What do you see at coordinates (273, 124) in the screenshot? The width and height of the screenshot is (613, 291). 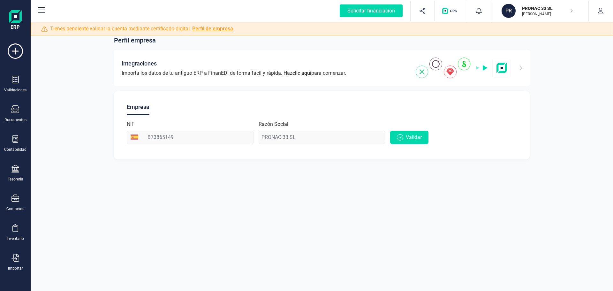 I see `label: Razón Social` at bounding box center [273, 124].